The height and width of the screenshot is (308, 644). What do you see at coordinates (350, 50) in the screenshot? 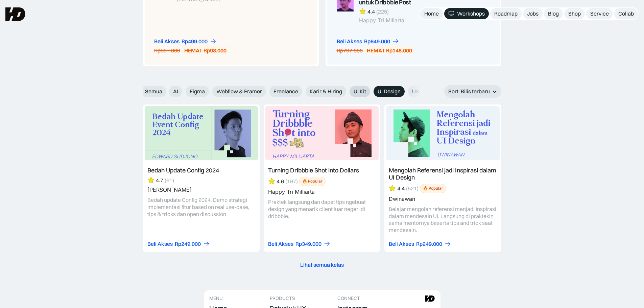
I see `div: Rp797.000` at bounding box center [350, 50].